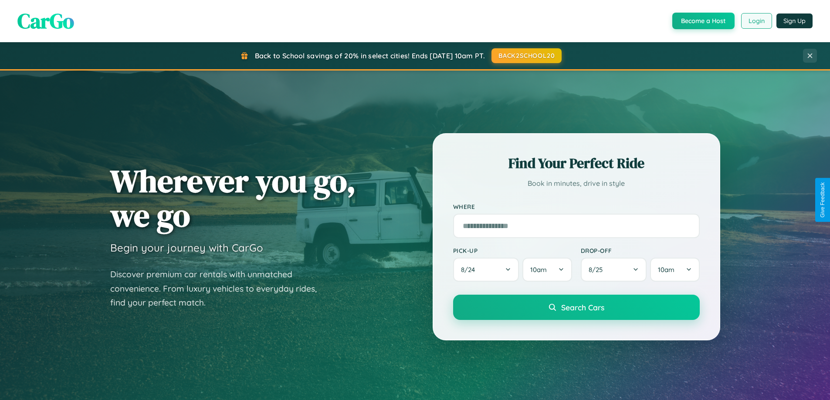  Describe the element at coordinates (582, 307) in the screenshot. I see `span: Search Cars` at that location.